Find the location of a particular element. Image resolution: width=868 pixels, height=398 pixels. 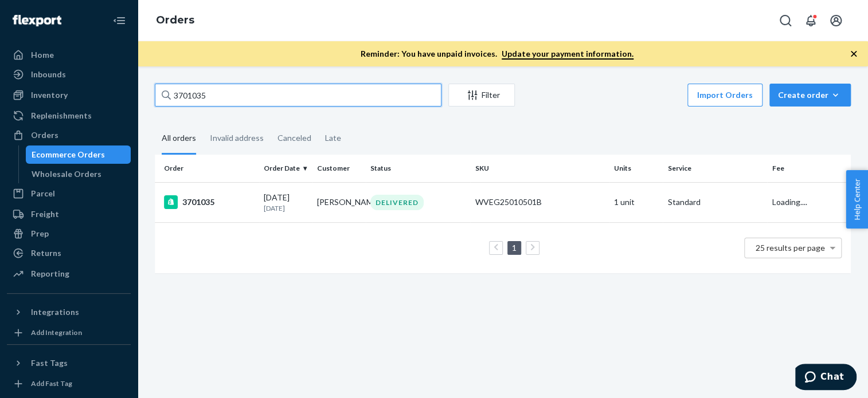

a: Add Integration is located at coordinates (69, 333).